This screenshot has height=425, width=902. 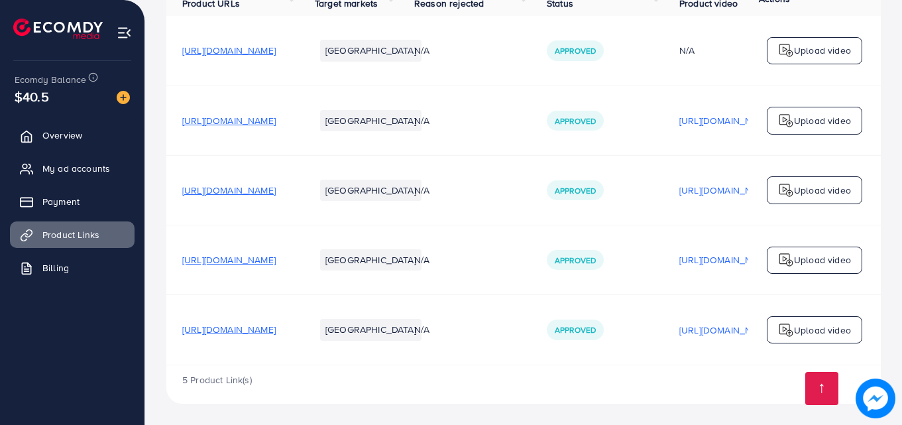 What do you see at coordinates (72, 168) in the screenshot?
I see `a: My ad accounts` at bounding box center [72, 168].